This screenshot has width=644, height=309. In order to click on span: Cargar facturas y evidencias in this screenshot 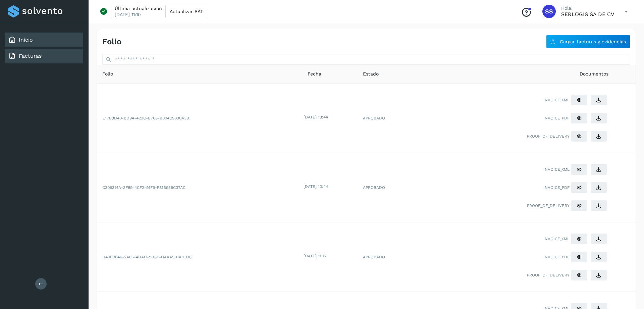, I will do `click(592, 42)`.